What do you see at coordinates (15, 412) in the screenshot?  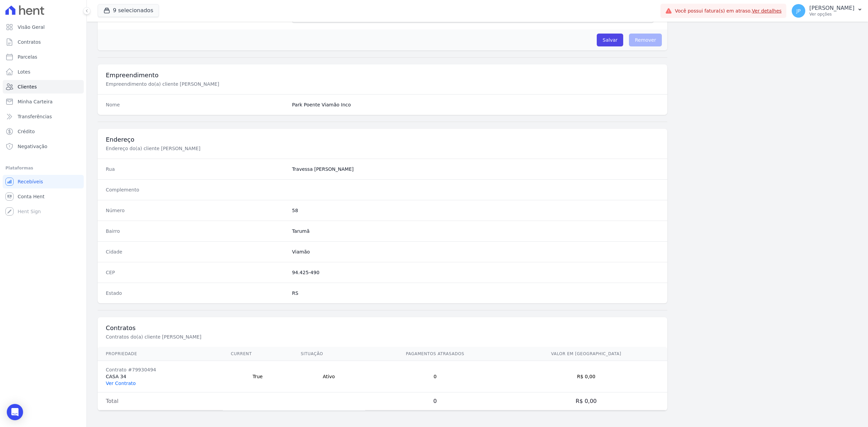 I see `div: Open Intercom Messenger` at bounding box center [15, 412].